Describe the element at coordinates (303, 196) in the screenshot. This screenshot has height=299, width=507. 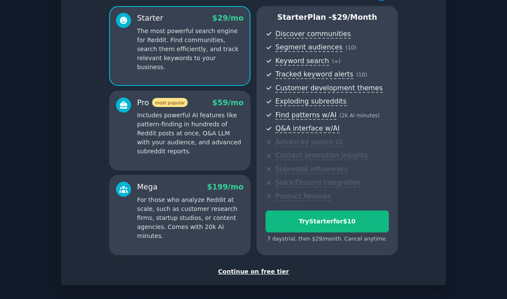
I see `span: Product Reviews` at that location.